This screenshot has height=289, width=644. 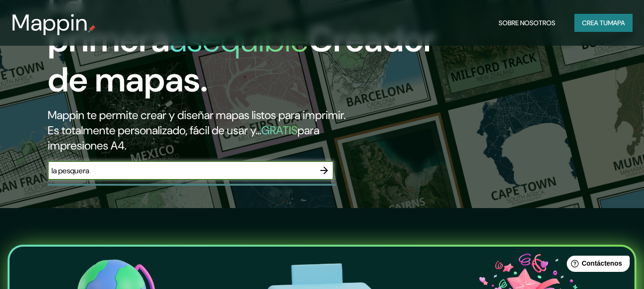 I want to click on font: Contáctenos, so click(x=42, y=11).